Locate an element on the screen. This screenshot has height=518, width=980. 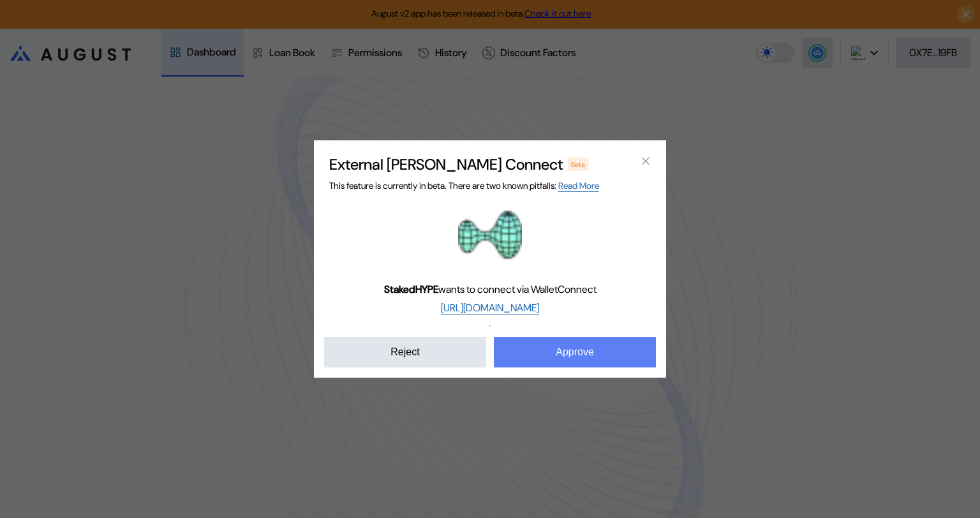
div: Beta is located at coordinates (578, 164).